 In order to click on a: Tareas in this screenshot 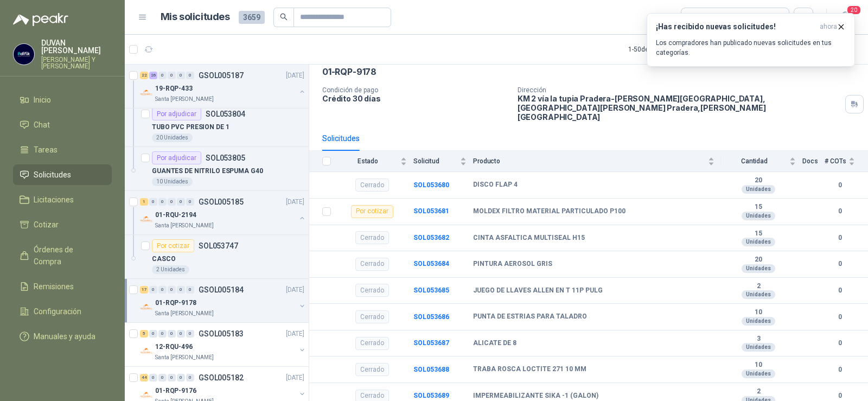, I will do `click(63, 150)`.